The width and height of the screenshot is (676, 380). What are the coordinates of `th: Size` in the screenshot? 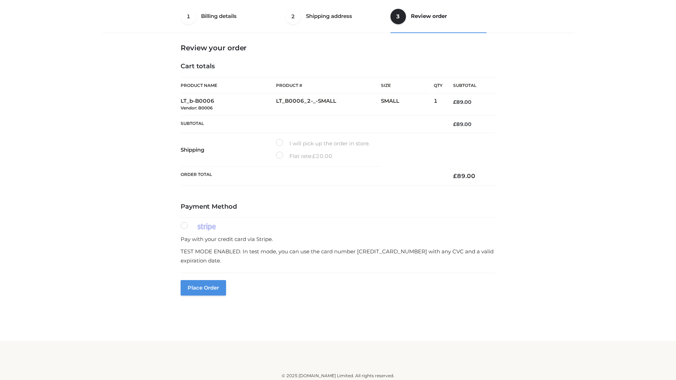 It's located at (406, 86).